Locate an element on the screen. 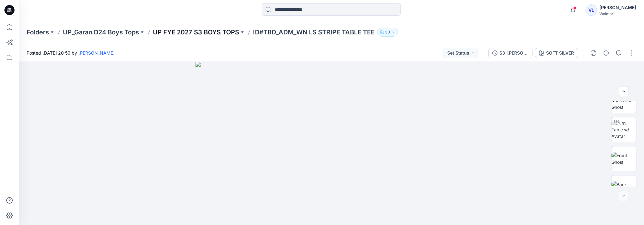  button: SOFT SILVER is located at coordinates (557, 53).